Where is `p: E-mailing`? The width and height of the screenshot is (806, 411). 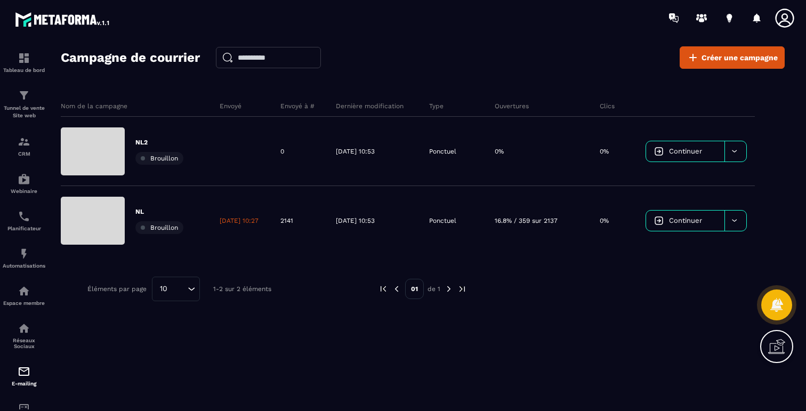
p: E-mailing is located at coordinates (24, 383).